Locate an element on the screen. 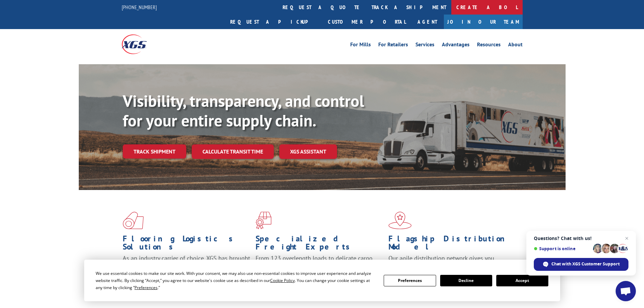 The image size is (644, 308). span: Support is online is located at coordinates (562, 249).